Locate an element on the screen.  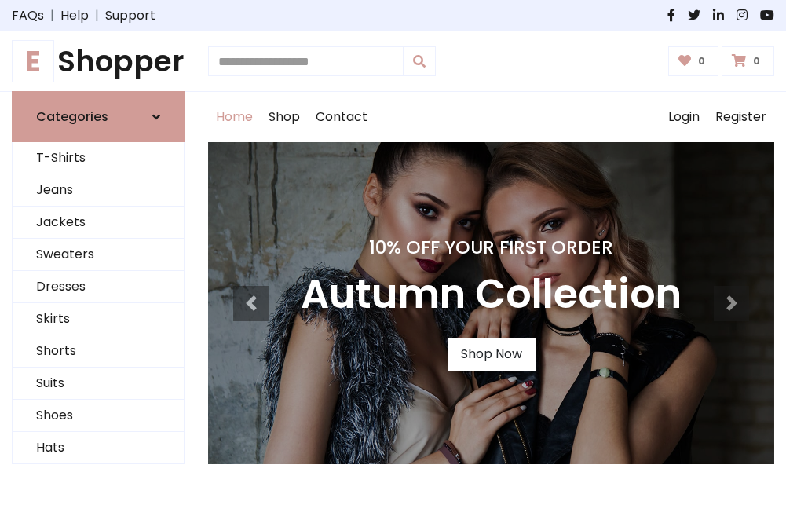
span: E is located at coordinates (33, 61).